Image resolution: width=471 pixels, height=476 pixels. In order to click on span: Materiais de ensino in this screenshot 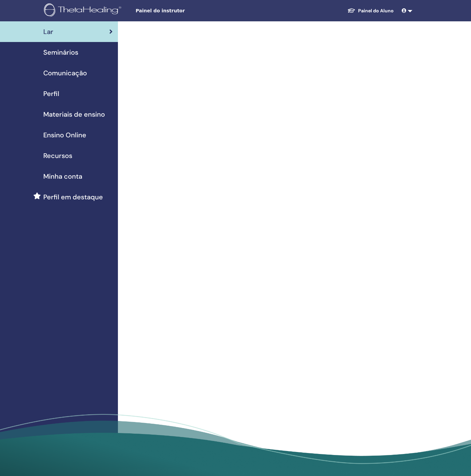, I will do `click(74, 114)`.